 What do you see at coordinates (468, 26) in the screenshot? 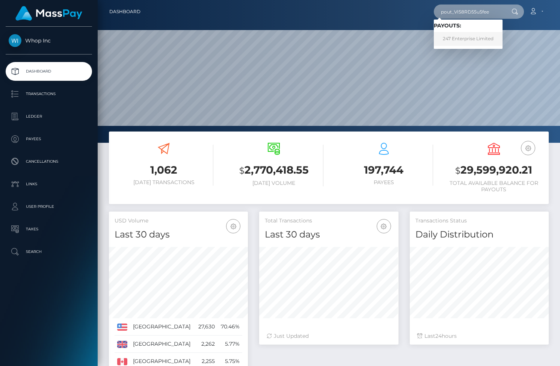
I see `h6: Payouts:` at bounding box center [468, 26].